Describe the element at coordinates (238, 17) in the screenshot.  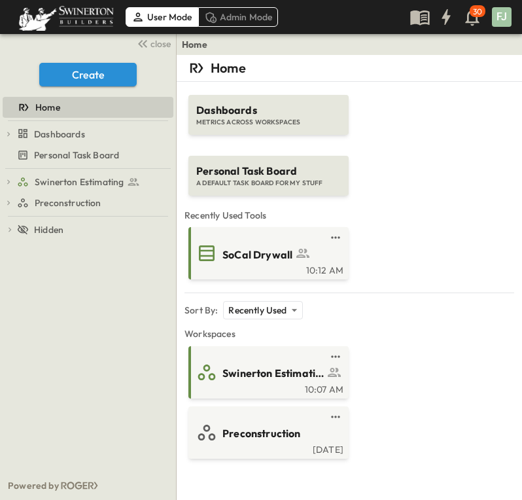
I see `div: Admin Mode` at that location.